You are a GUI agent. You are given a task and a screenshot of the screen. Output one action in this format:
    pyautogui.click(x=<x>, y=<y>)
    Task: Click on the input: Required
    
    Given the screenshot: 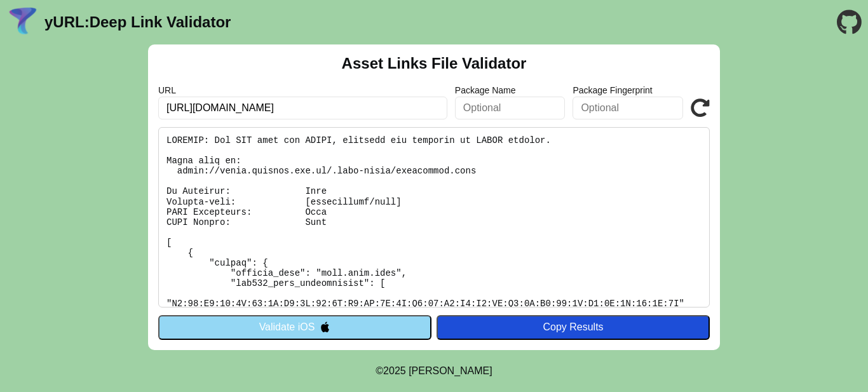 What is the action you would take?
    pyautogui.click(x=303, y=108)
    